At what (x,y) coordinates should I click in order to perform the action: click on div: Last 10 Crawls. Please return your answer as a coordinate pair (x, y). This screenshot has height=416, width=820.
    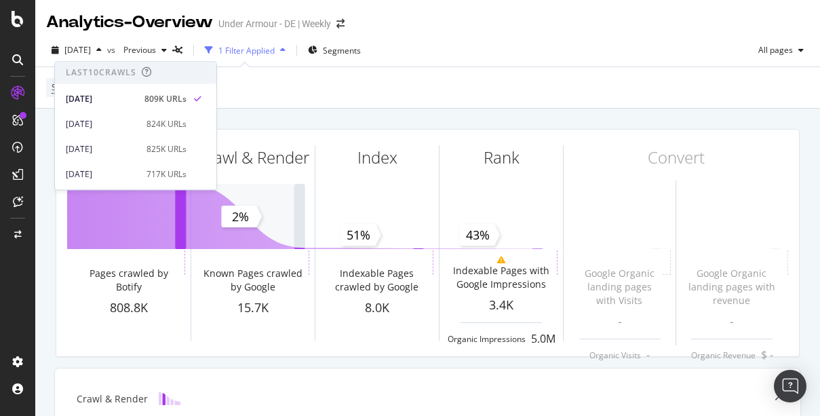
    Looking at the image, I should click on (101, 73).